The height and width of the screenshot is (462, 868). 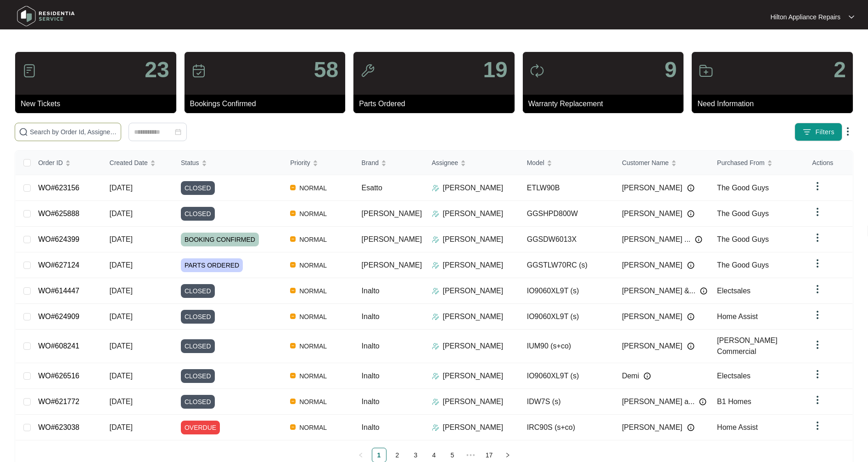 I want to click on th: Brand, so click(x=389, y=163).